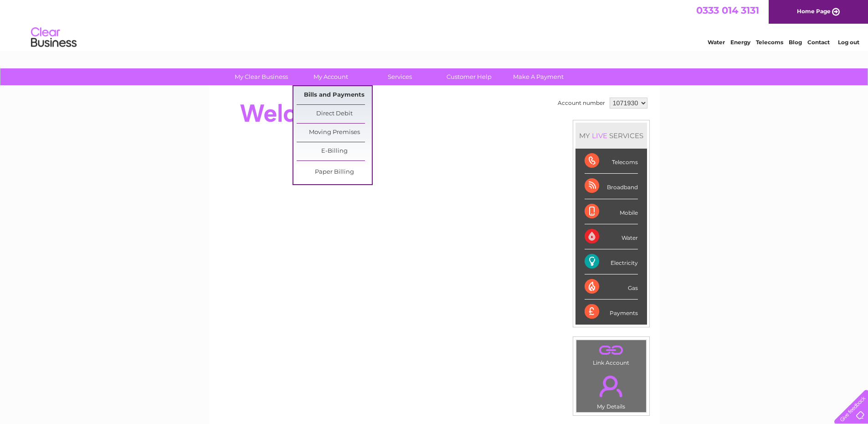 This screenshot has width=868, height=424. Describe the element at coordinates (611, 286) in the screenshot. I see `div: Gas` at that location.